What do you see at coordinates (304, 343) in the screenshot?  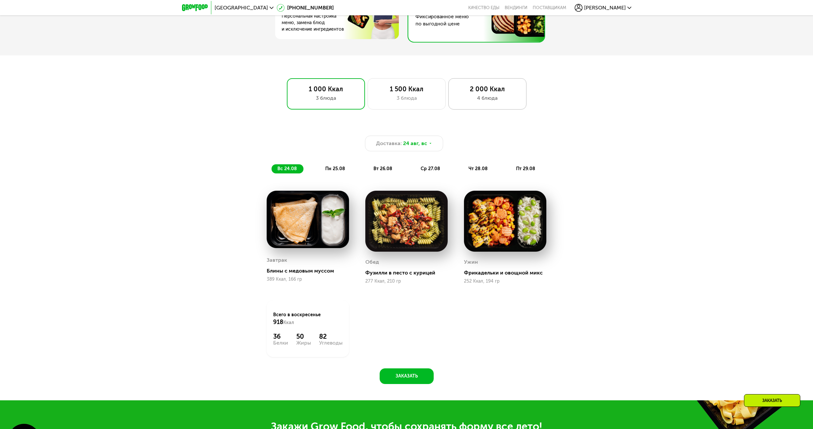 I see `div: Жиры` at bounding box center [304, 343].